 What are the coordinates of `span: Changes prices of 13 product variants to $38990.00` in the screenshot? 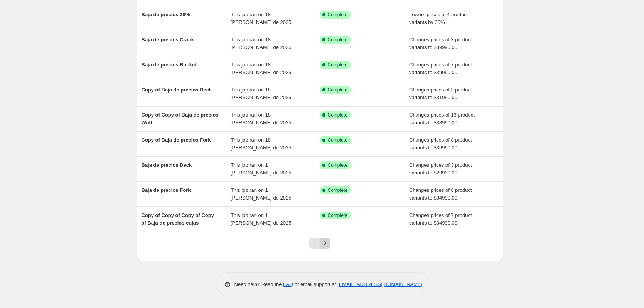 It's located at (442, 119).